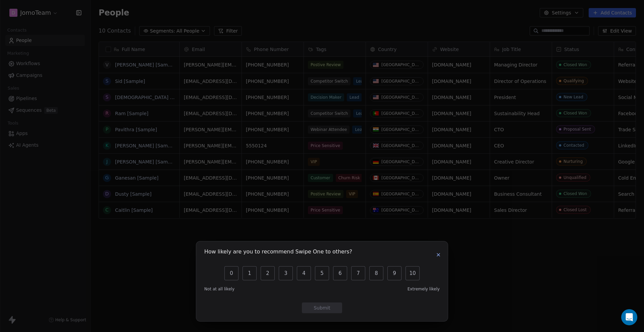 The height and width of the screenshot is (332, 644). Describe the element at coordinates (322, 273) in the screenshot. I see `button: 5` at that location.